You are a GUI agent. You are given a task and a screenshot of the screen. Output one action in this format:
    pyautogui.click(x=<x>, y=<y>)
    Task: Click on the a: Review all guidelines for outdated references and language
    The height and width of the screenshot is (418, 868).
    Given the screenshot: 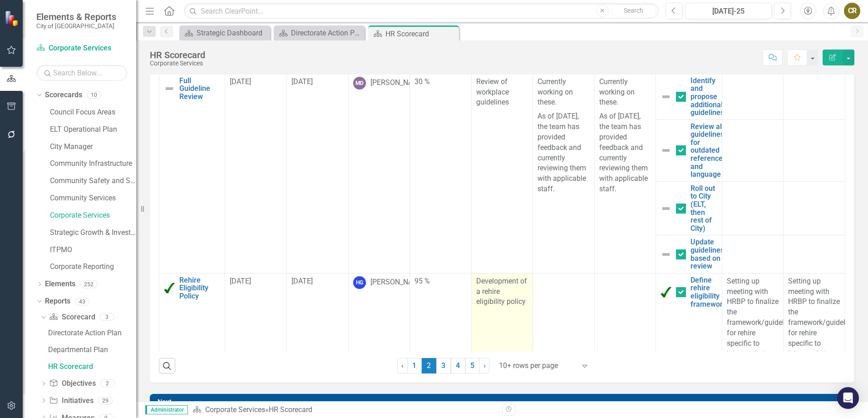 What is the action you would take?
    pyautogui.click(x=708, y=151)
    